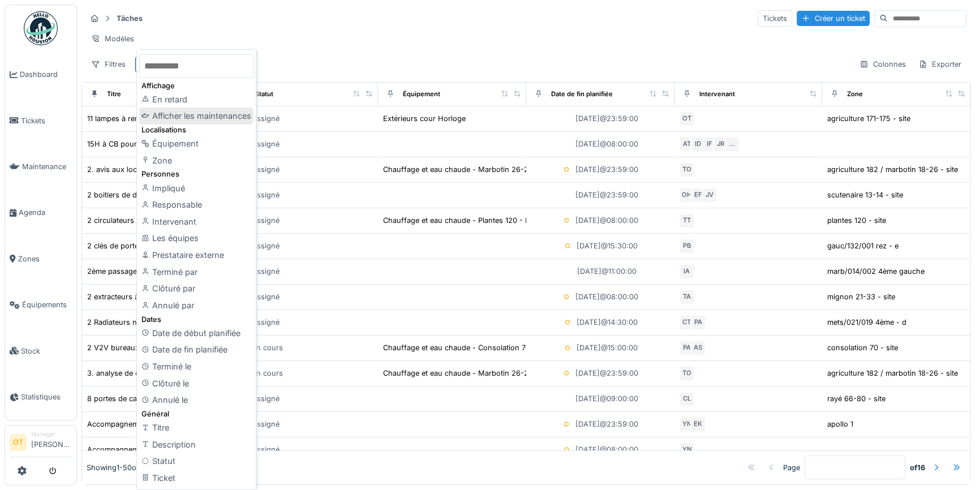 This screenshot has width=980, height=490. What do you see at coordinates (47, 305) in the screenshot?
I see `span: Équipements` at bounding box center [47, 305].